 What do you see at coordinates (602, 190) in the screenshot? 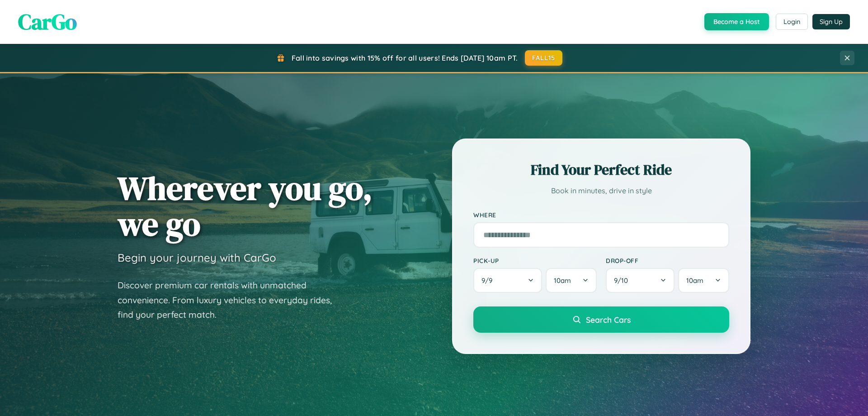
I see `p: Book in minutes, drive in style` at bounding box center [602, 190].